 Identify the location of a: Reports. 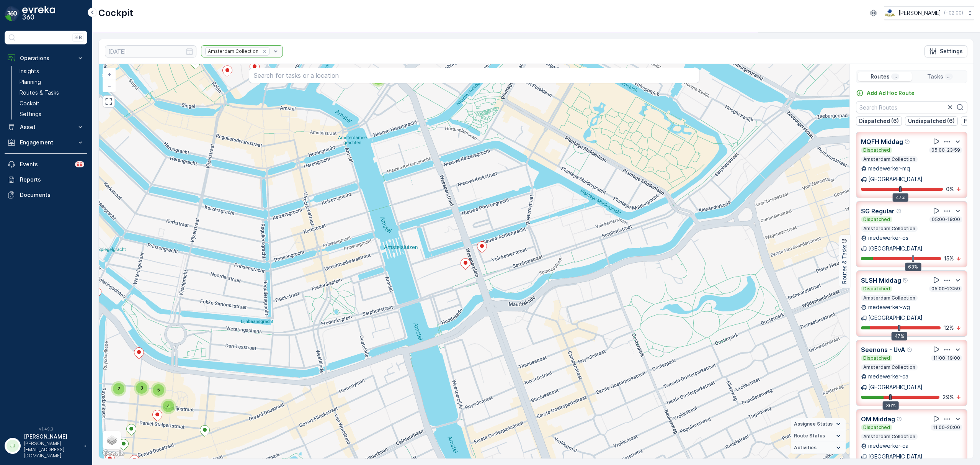
(46, 180).